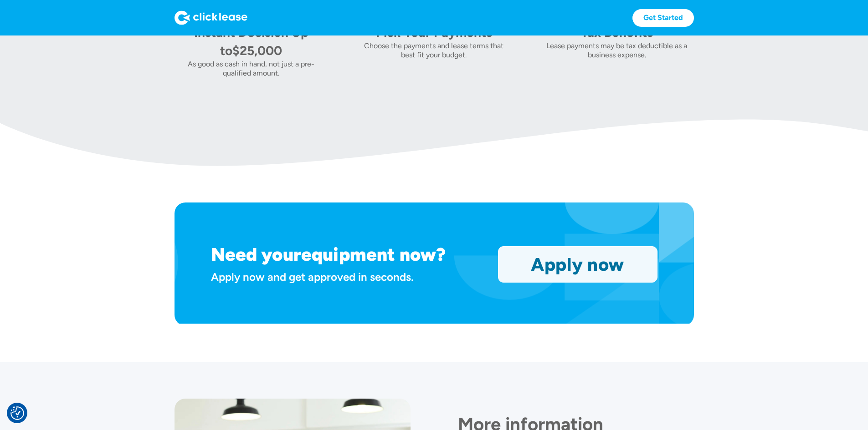  Describe the element at coordinates (617, 51) in the screenshot. I see `div: Lease payments may be tax deductible as a business expense.` at that location.